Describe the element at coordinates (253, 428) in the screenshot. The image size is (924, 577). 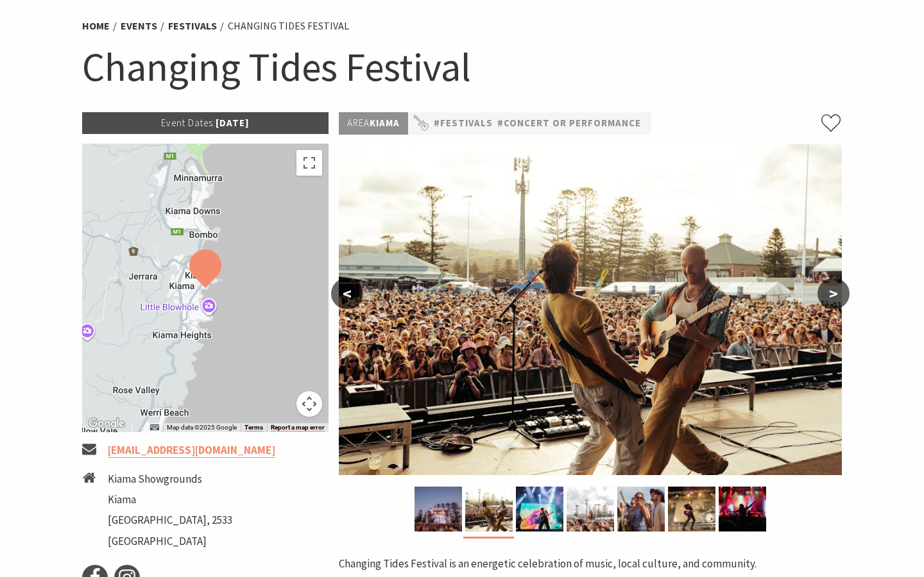
I see `a: Terms (opens in new tab)` at that location.